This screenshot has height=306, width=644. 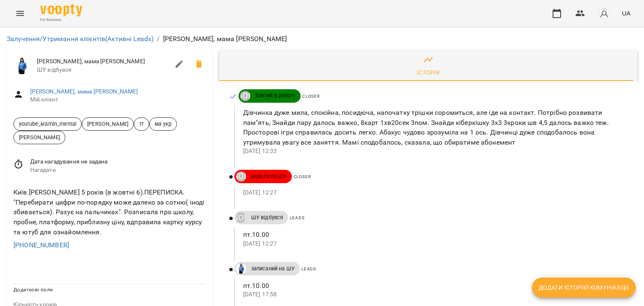 What do you see at coordinates (118, 170) in the screenshot?
I see `span: Нагадати` at bounding box center [118, 170].